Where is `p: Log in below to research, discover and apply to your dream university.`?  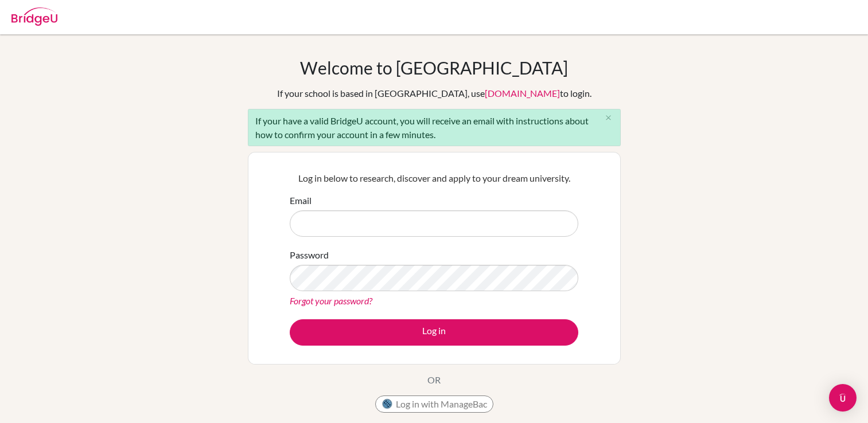
p: Log in below to research, discover and apply to your dream university. is located at coordinates (434, 178).